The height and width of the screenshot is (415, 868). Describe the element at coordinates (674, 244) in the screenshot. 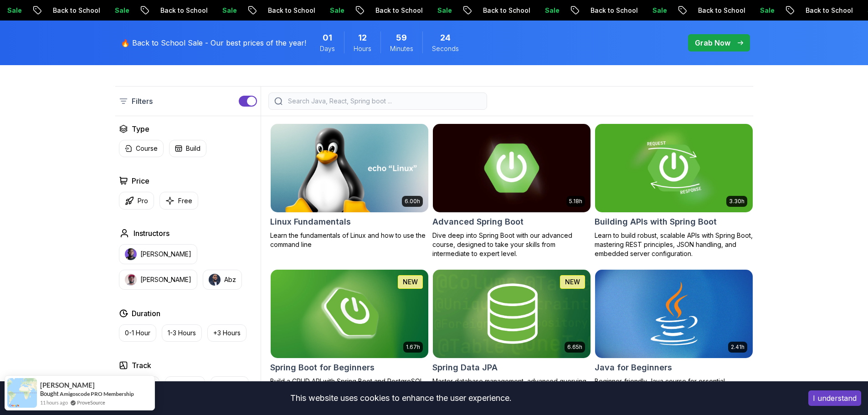

I see `p: Learn to build robust, scalable APIs with Spring Boot, mastering REST principles, JSON handling, ...` at that location.